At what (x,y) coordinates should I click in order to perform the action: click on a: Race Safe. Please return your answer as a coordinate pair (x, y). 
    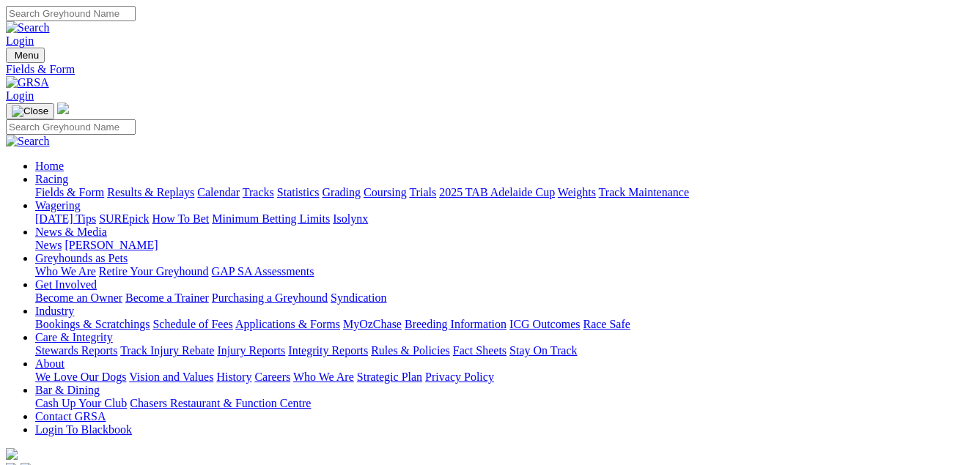
    Looking at the image, I should click on (606, 324).